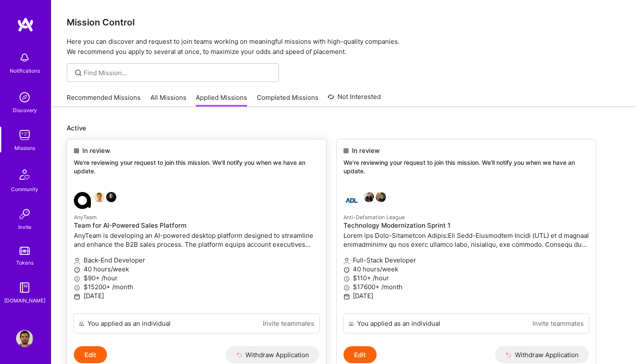  What do you see at coordinates (467, 260) in the screenshot?
I see `p: Full-Stack Developer` at bounding box center [467, 260].